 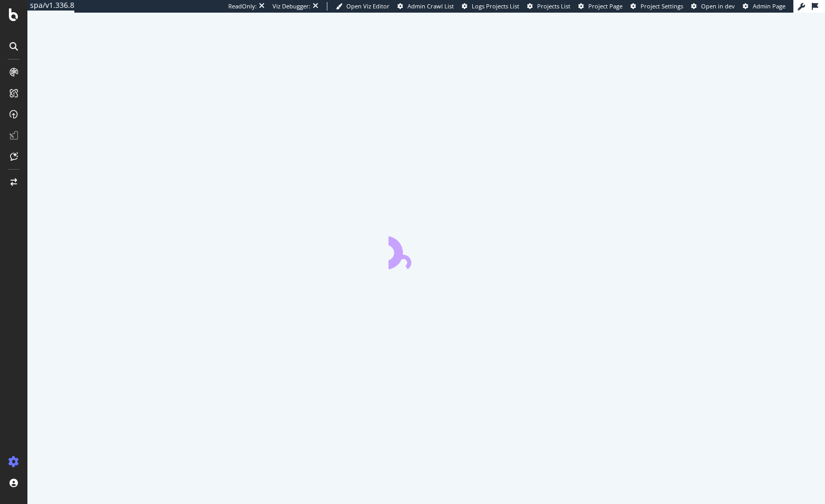 What do you see at coordinates (764, 6) in the screenshot?
I see `a: Admin Page` at bounding box center [764, 6].